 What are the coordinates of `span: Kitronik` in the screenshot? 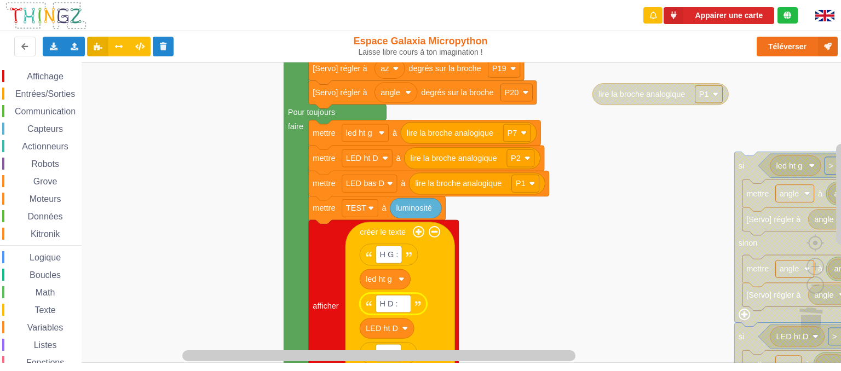 It's located at (45, 234).